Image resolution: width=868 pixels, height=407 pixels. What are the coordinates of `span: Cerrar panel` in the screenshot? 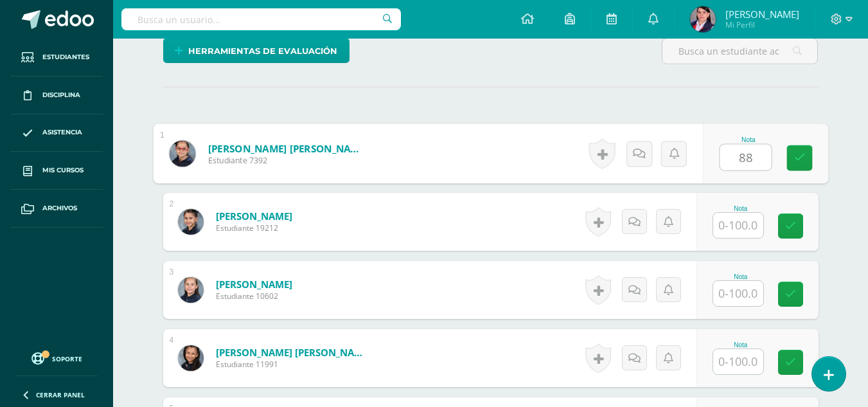 It's located at (60, 395).